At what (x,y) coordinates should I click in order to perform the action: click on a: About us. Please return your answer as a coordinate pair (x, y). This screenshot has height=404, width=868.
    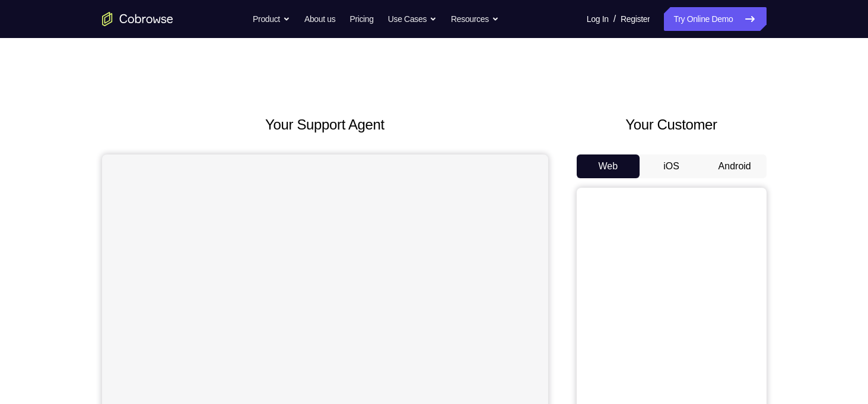
    Looking at the image, I should click on (320, 19).